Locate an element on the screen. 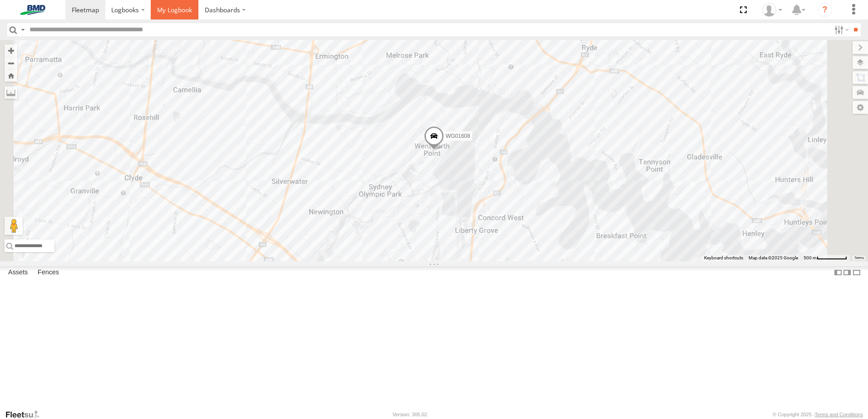 Image resolution: width=868 pixels, height=419 pixels. a: Terms is located at coordinates (859, 258).